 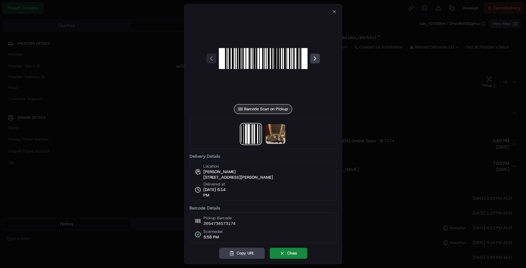 I want to click on button: Copy URL, so click(x=242, y=254).